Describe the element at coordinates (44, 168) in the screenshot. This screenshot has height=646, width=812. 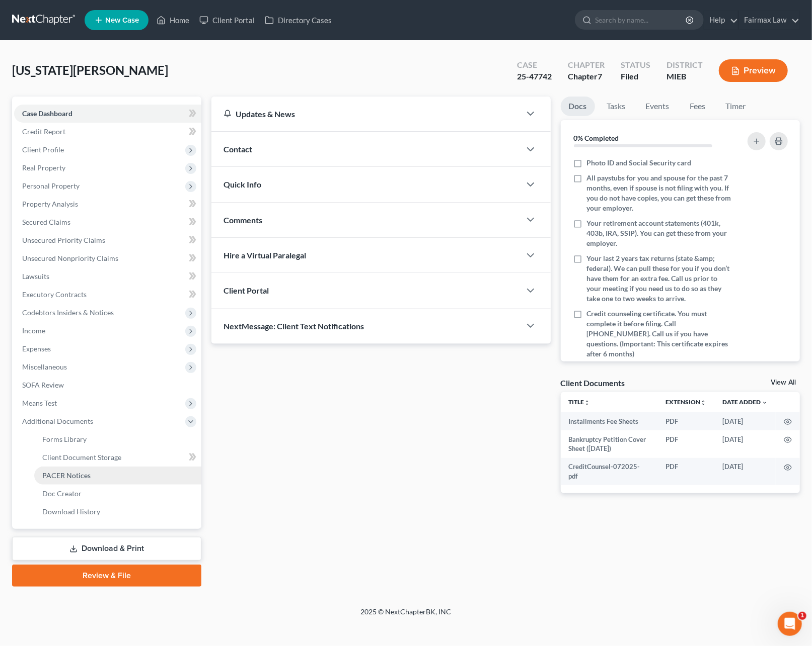
I see `span: Real Property` at that location.